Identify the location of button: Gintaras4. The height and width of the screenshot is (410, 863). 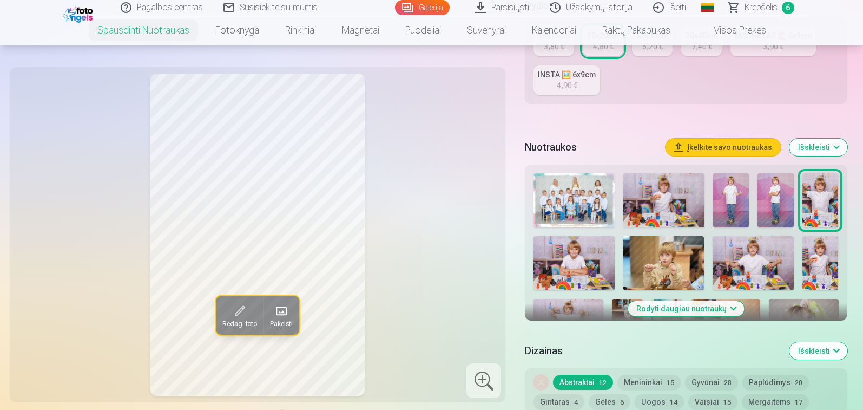
(559, 402).